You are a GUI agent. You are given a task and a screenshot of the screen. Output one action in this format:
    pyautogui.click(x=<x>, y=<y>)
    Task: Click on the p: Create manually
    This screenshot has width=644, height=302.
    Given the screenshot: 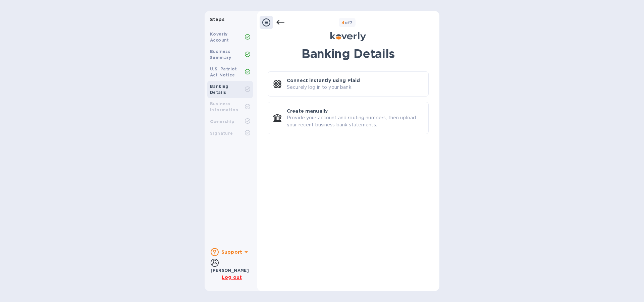 What is the action you would take?
    pyautogui.click(x=307, y=111)
    